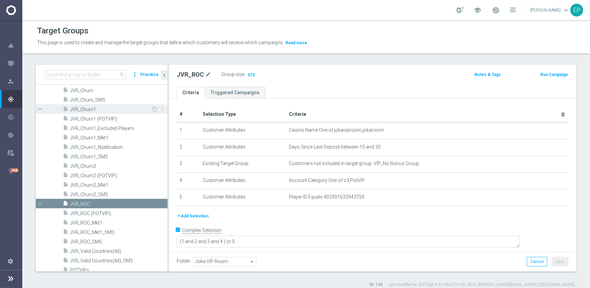  I want to click on div: track_changes Analyze, so click(15, 135).